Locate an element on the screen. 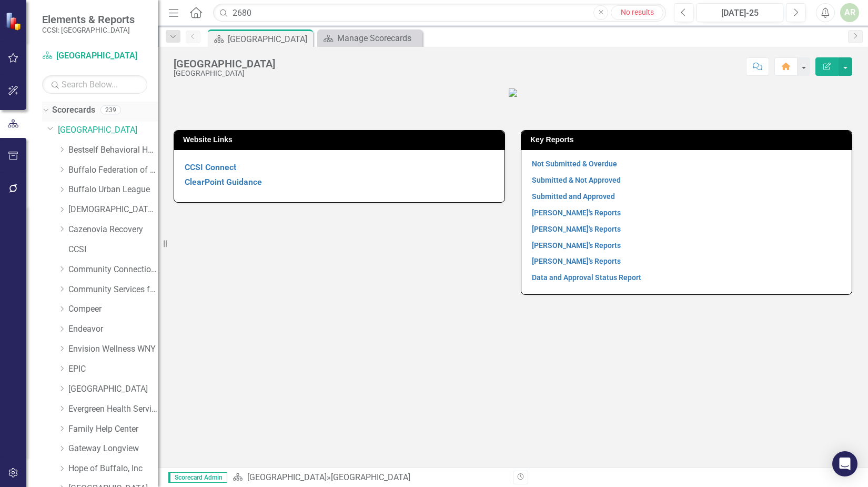 The height and width of the screenshot is (487, 868). span: Scorecard Admin is located at coordinates (198, 478).